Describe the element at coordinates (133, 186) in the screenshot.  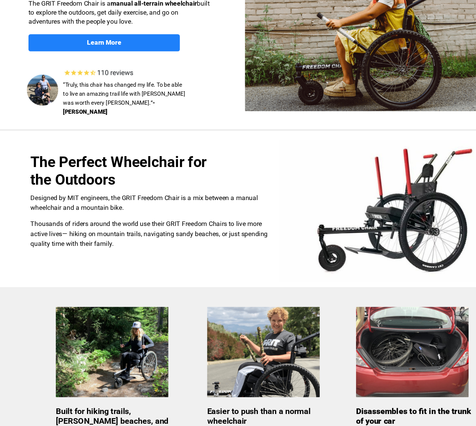
I see `span: Designed by MIT engineers, the GRIT Freedom Chair is a mix between a manual wheelchair and a moun...` at that location.